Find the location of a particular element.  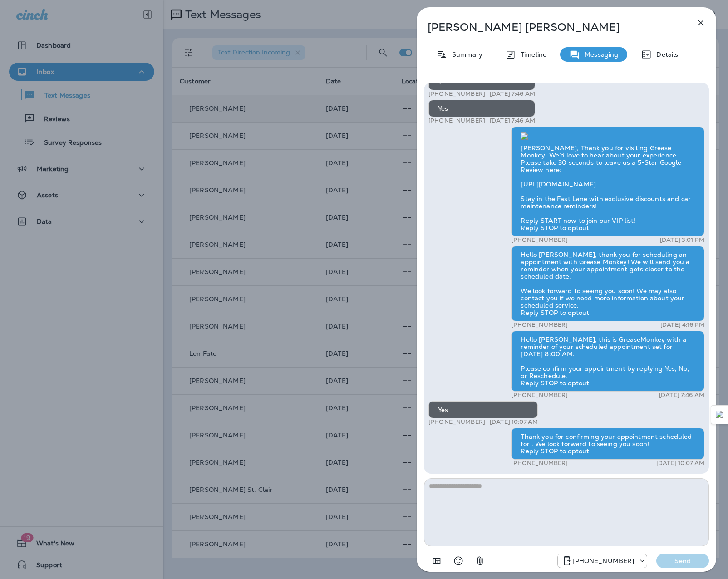

button: Select an emoji is located at coordinates (458, 561).